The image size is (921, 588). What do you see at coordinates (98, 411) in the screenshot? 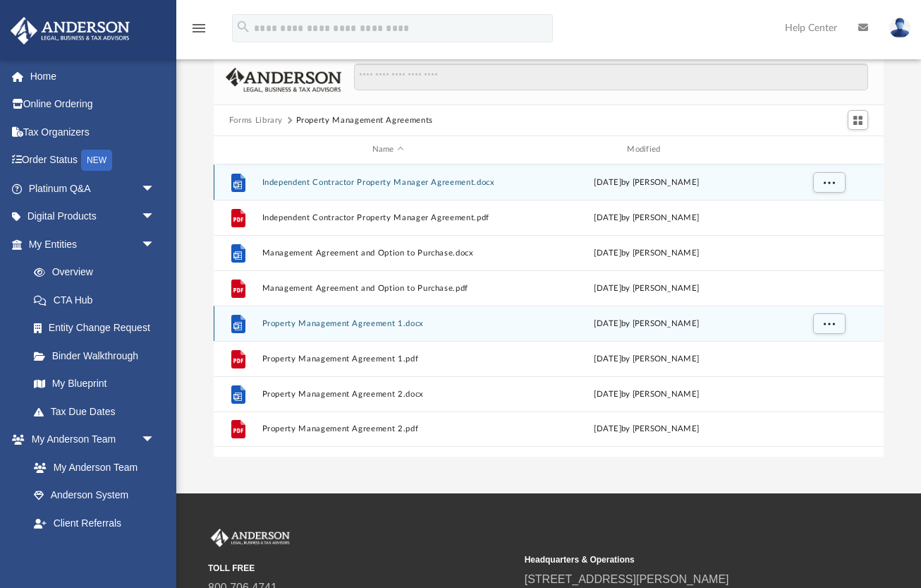
I see `a: Tax Due Dates` at bounding box center [98, 411].